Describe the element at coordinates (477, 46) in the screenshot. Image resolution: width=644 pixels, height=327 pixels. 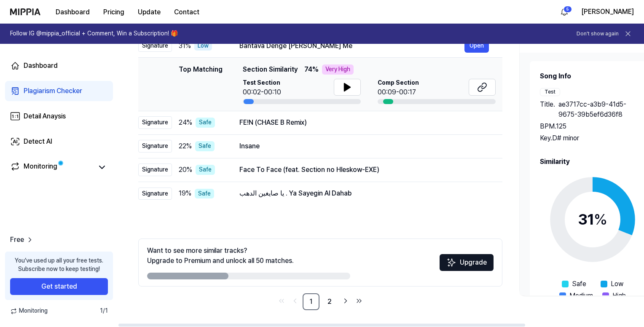
I see `button: Open` at that location.